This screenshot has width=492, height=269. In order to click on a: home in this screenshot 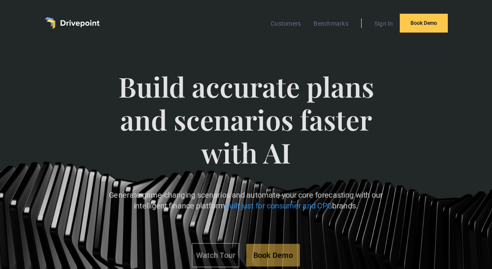, I will do `click(72, 23)`.